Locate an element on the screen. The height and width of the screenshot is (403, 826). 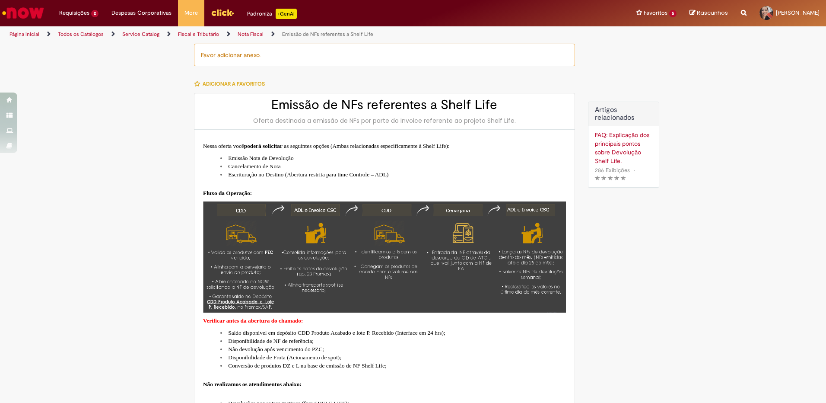
ul: Trilhas de página is located at coordinates (275, 34).